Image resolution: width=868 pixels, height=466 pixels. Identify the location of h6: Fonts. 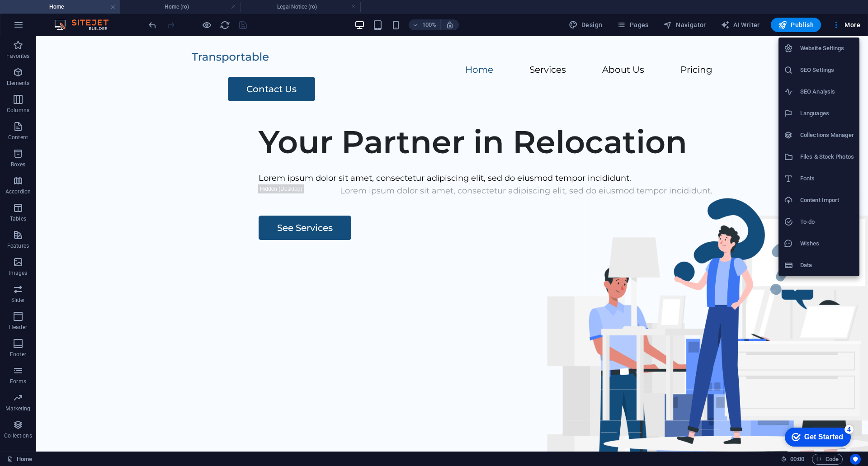
(827, 178).